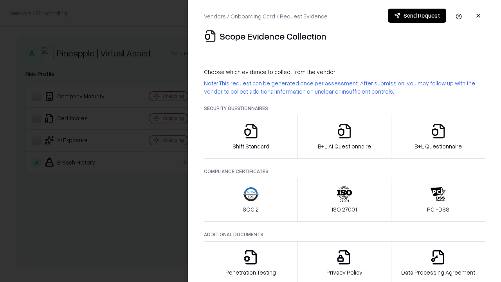 The height and width of the screenshot is (282, 501). What do you see at coordinates (438, 272) in the screenshot?
I see `p: Data Processing Agreement` at bounding box center [438, 272].